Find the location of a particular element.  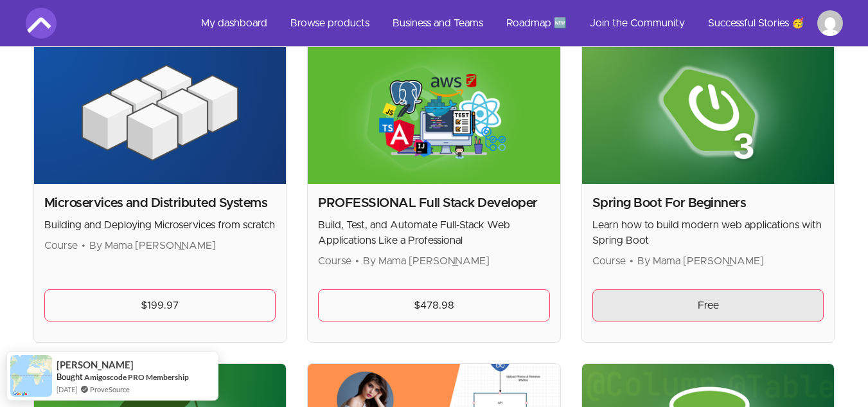

img: Amigoscode logo is located at coordinates (41, 23).